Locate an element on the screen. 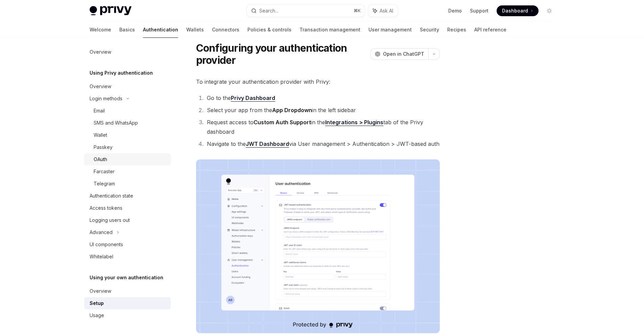  li: Navigate to the via User management > Authentication > JWT-based auth is located at coordinates (322, 144).